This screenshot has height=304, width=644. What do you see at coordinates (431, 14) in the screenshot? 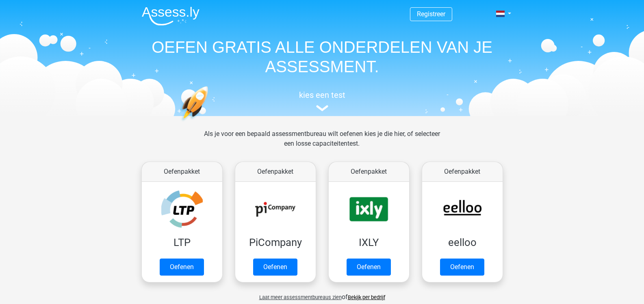
I see `a: Registreer` at bounding box center [431, 14].